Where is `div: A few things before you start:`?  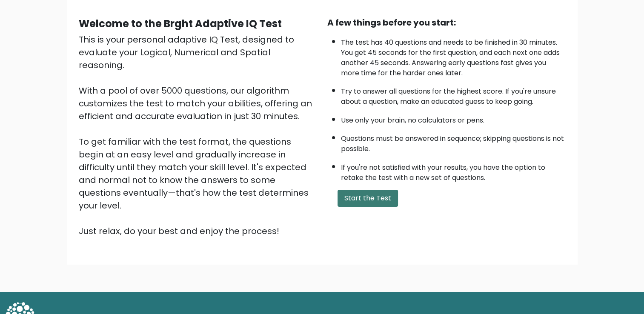
div: A few things before you start: is located at coordinates (447, 22).